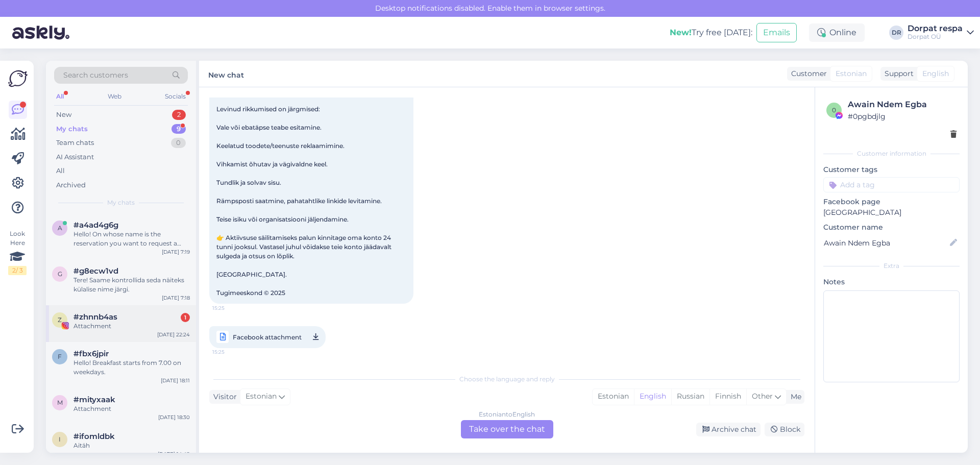  Describe the element at coordinates (807, 73) in the screenshot. I see `div: Customer` at that location.